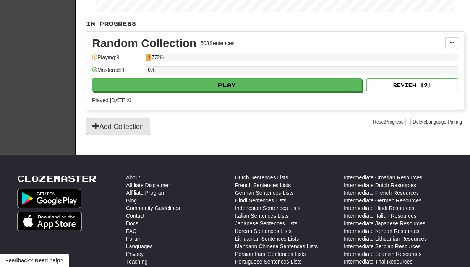  What do you see at coordinates (270, 254) in the screenshot?
I see `a: Persian Farsi Sentences Lists` at bounding box center [270, 254].